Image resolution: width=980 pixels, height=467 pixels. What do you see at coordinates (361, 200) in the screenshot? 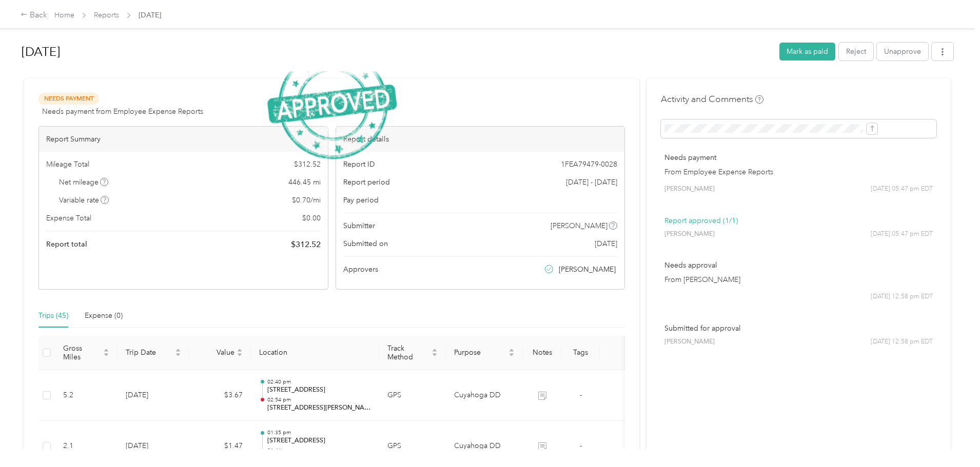
I see `span: Pay period` at bounding box center [361, 200].